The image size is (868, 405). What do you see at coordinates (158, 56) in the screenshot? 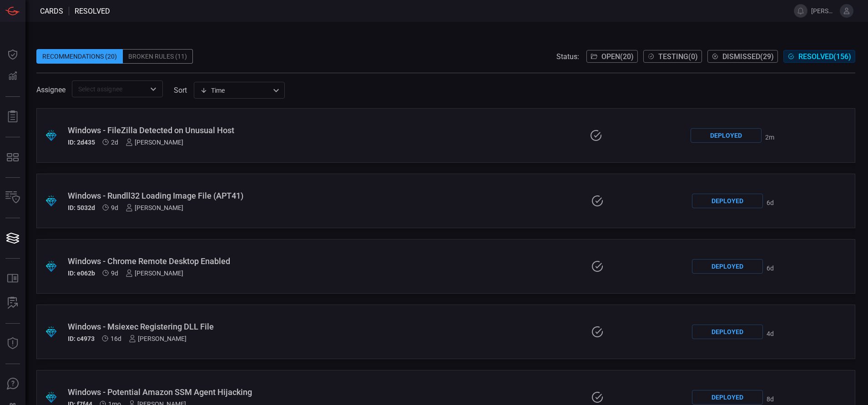
I see `div: Broken Rules (11)` at bounding box center [158, 56].